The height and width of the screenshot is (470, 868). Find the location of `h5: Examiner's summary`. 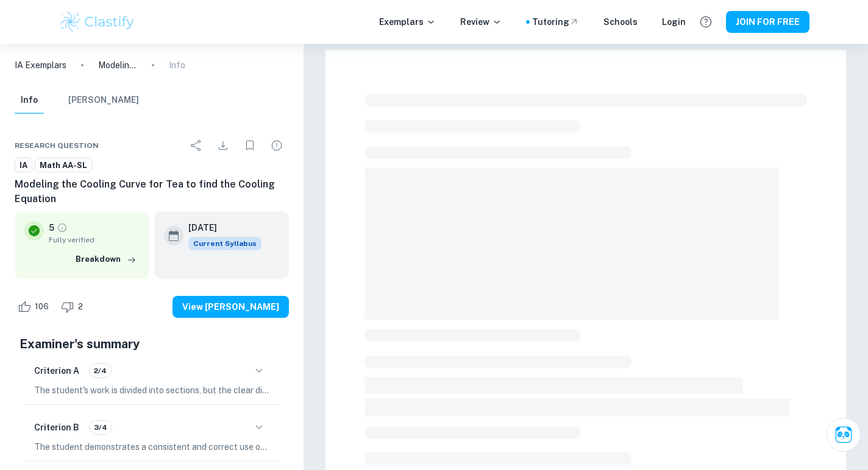

h5: Examiner's summary is located at coordinates (152, 344).